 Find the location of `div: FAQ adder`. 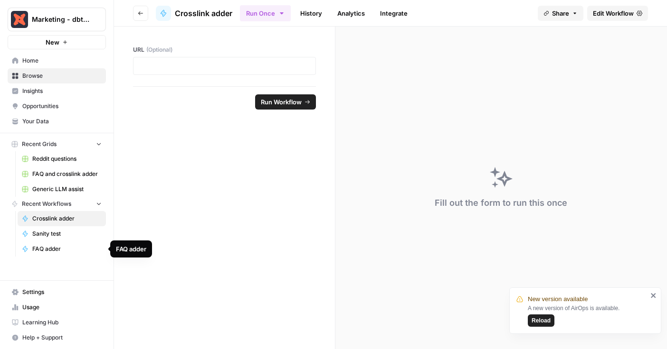

div: FAQ adder is located at coordinates (131, 249).